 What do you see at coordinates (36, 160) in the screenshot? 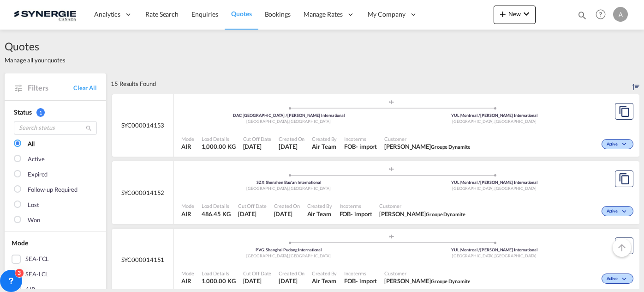
I see `div: Active` at bounding box center [36, 160].